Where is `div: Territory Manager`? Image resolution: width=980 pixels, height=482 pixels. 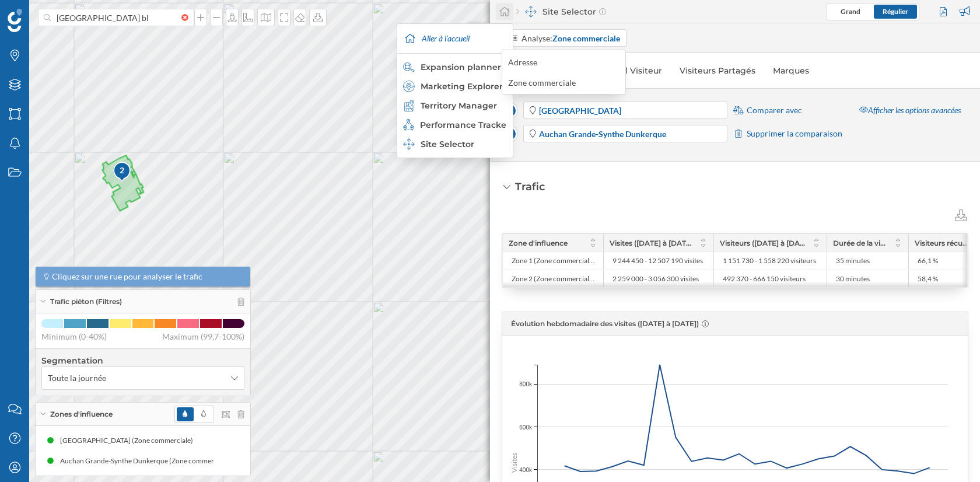
div: Territory Manager is located at coordinates (454, 106).